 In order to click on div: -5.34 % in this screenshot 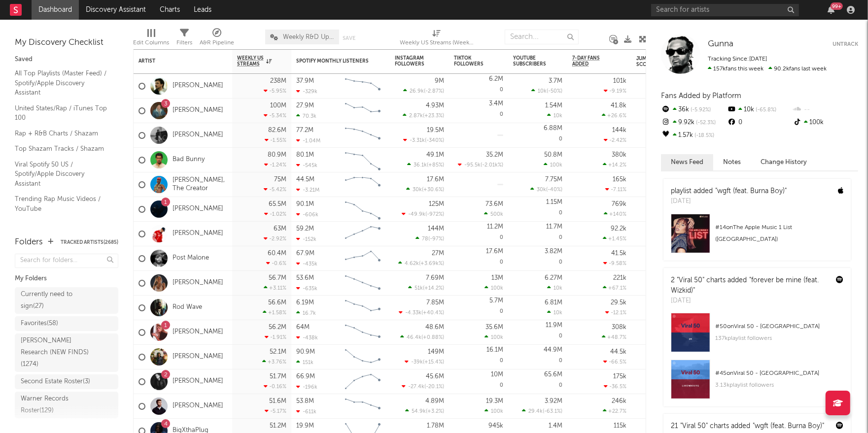, I will do `click(276, 115)`.